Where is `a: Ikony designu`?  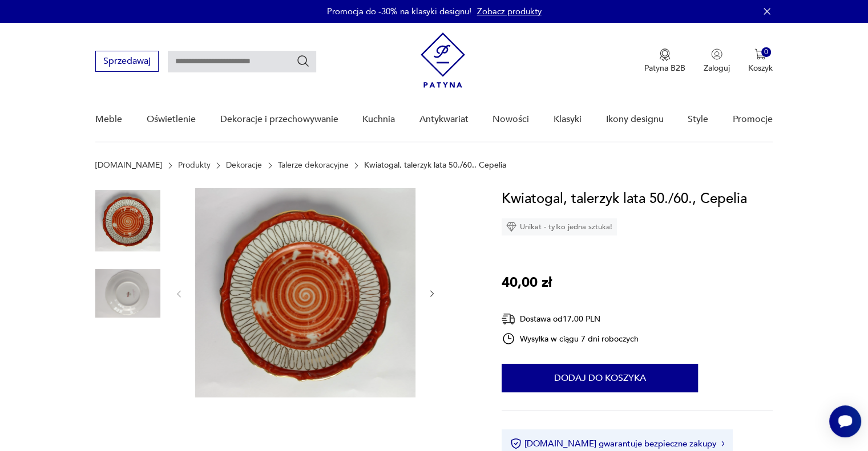 a: Ikony designu is located at coordinates (634, 119).